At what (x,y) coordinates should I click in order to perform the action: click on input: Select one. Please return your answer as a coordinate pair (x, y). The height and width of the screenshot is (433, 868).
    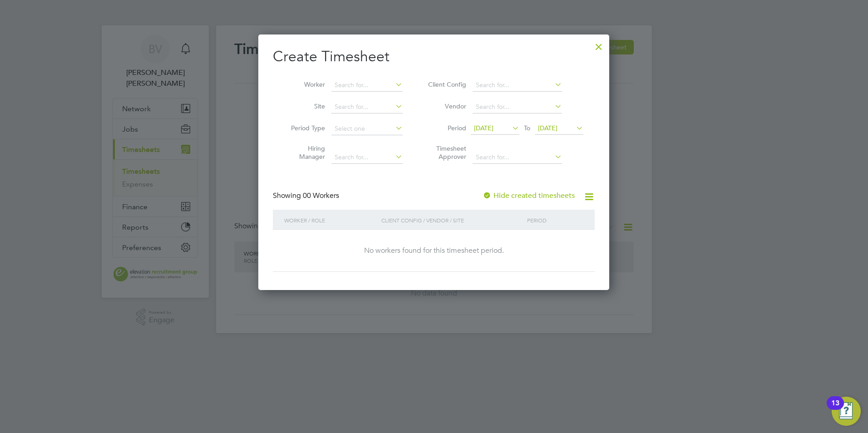
    Looking at the image, I should click on (367, 129).